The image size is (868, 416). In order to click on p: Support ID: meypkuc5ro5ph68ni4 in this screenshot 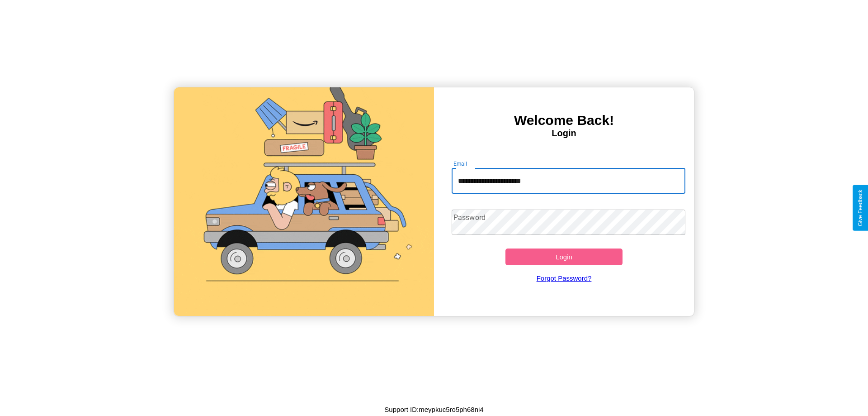, I will do `click(433, 409)`.